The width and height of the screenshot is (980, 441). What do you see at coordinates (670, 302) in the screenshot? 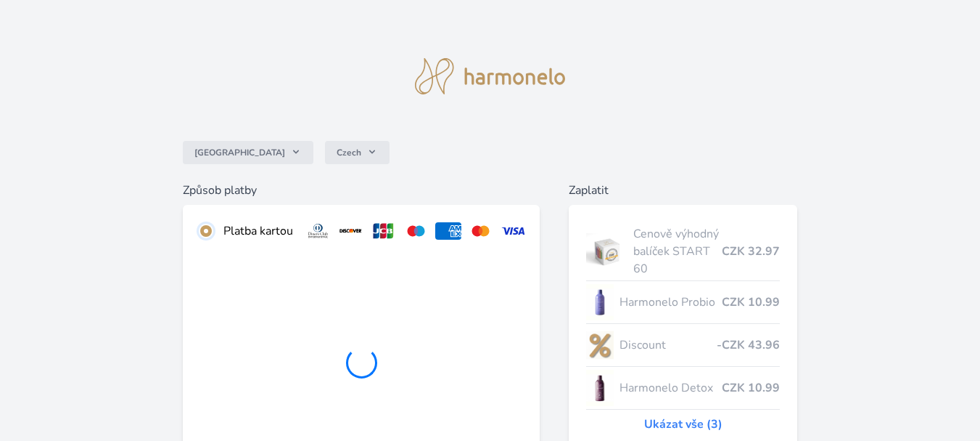
I see `span: Harmonelo Probio` at bounding box center [670, 302].